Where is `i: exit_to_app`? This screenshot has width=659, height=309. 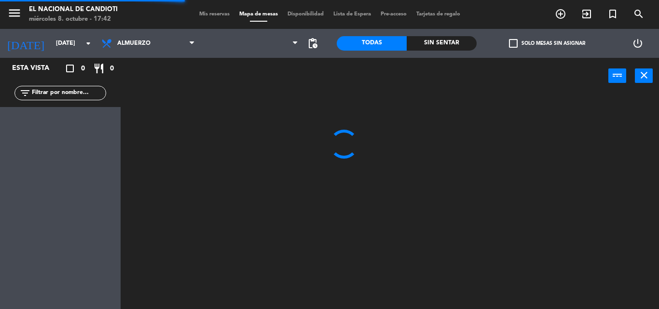
i: exit_to_app is located at coordinates (587, 14).